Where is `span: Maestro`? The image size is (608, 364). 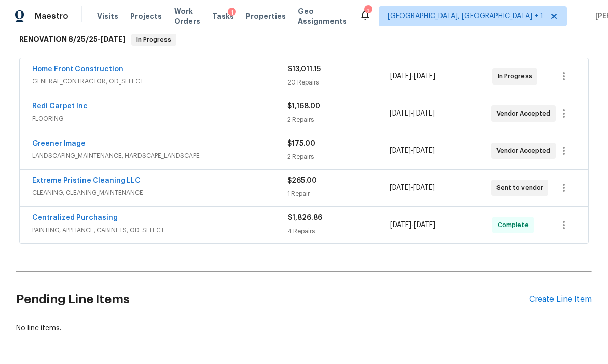
span: Maestro is located at coordinates (52, 16).